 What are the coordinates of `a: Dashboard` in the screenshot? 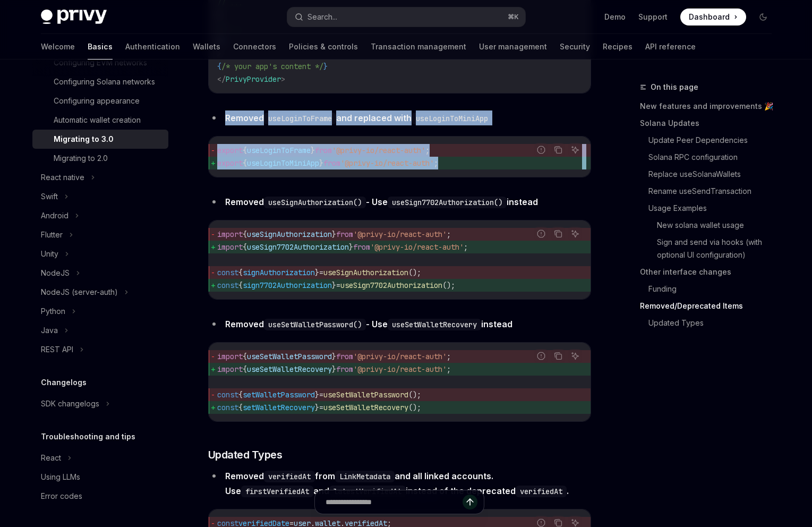 It's located at (713, 17).